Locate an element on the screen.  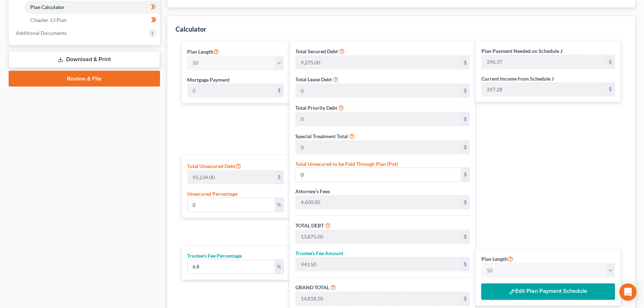
label: Total Unsecured to be Paid Through Plan (Pot) is located at coordinates (347, 164).